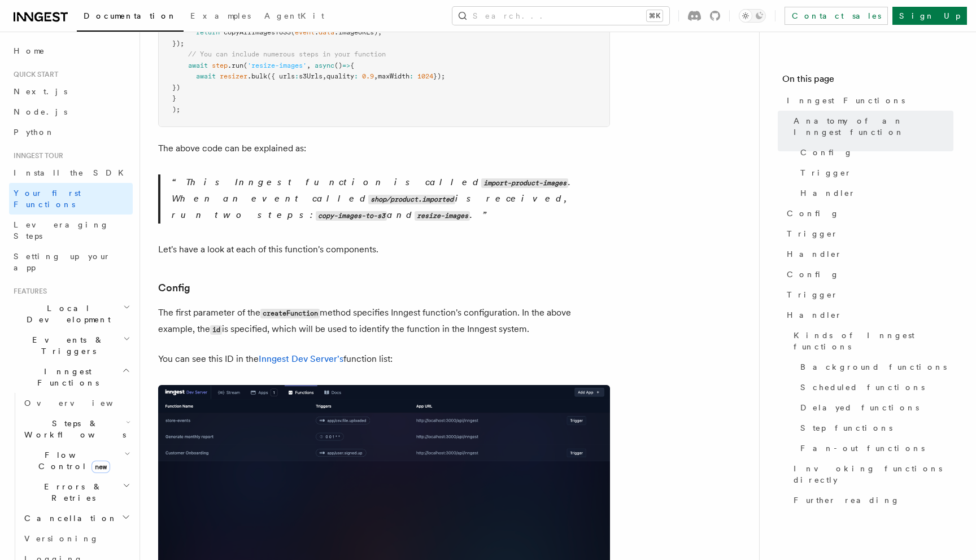  What do you see at coordinates (76, 538) in the screenshot?
I see `a: Versioning` at bounding box center [76, 538].